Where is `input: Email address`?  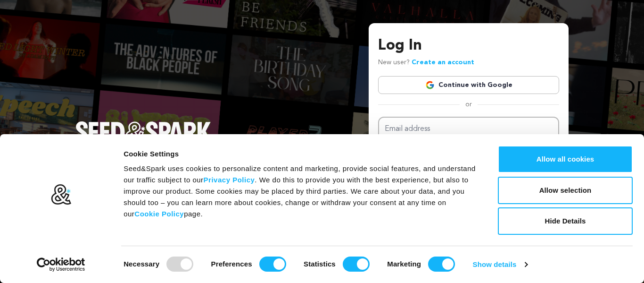
input: Email address is located at coordinates (468, 128).